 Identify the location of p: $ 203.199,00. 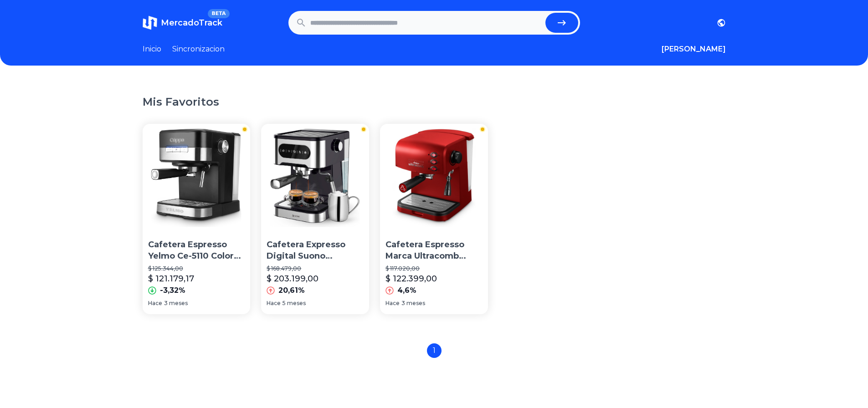
(292, 279).